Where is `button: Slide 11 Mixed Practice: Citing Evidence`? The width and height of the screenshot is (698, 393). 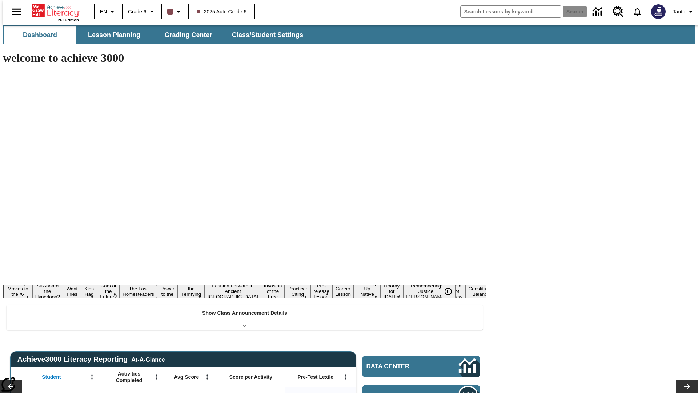
button: Slide 11 Mixed Practice: Citing Evidence is located at coordinates (297, 291).